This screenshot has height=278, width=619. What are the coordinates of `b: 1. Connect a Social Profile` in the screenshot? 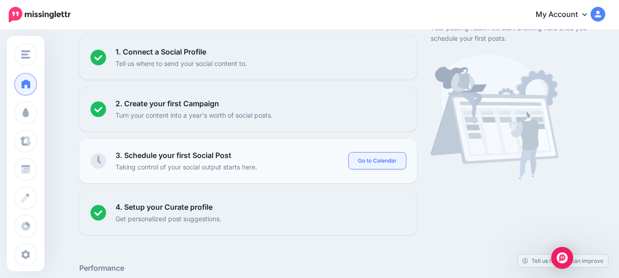 It's located at (161, 52).